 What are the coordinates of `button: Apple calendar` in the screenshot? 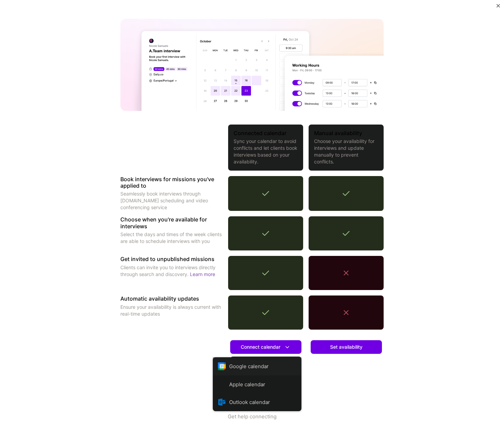 It's located at (257, 384).